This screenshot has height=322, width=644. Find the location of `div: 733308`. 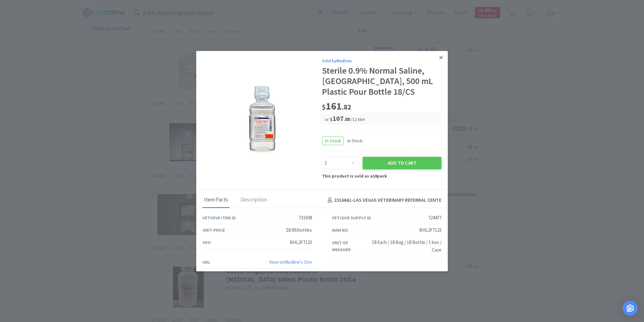

div: 733308 is located at coordinates (305, 218).